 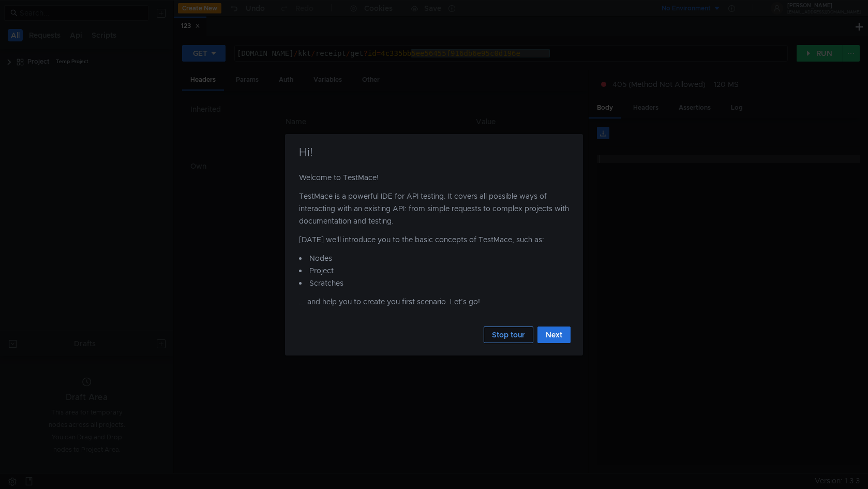 What do you see at coordinates (434, 305) in the screenshot?
I see `p: ... and help you to create you first scenario. Let’s go!` at bounding box center [434, 305].